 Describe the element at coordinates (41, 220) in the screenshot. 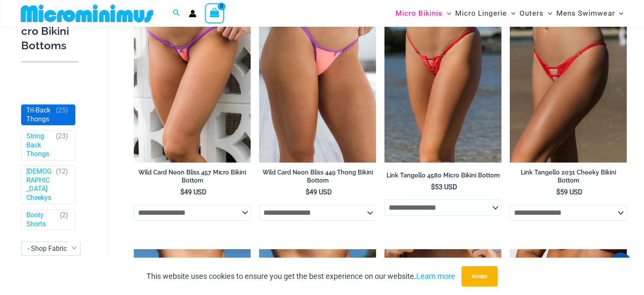

I see `a: Booty Shorts` at that location.